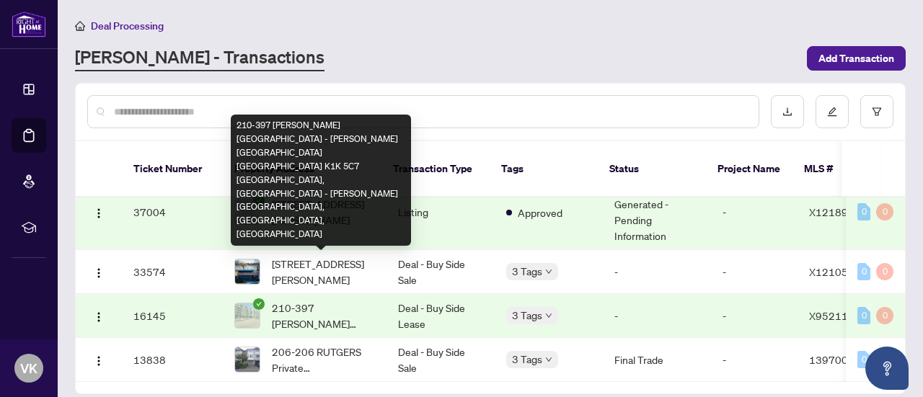 The height and width of the screenshot is (397, 923). What do you see at coordinates (259, 304) in the screenshot?
I see `span: check-circle` at bounding box center [259, 304].